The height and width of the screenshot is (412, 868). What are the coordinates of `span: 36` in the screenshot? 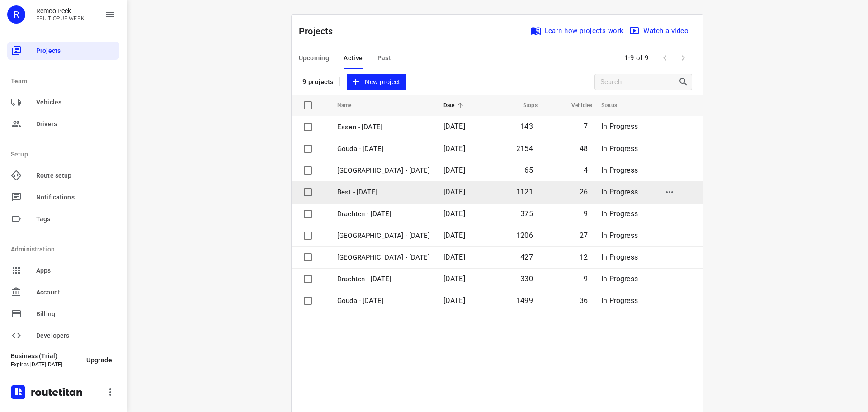 It's located at (584, 300).